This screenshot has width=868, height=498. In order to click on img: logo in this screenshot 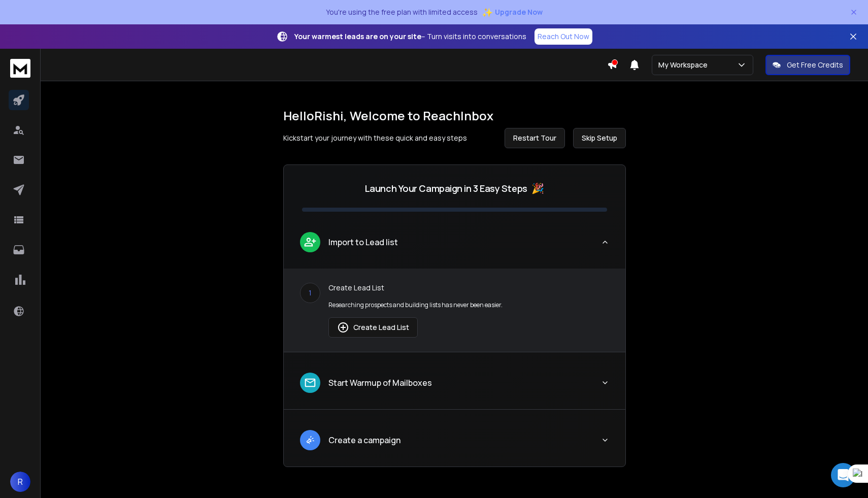, I will do `click(21, 68)`.